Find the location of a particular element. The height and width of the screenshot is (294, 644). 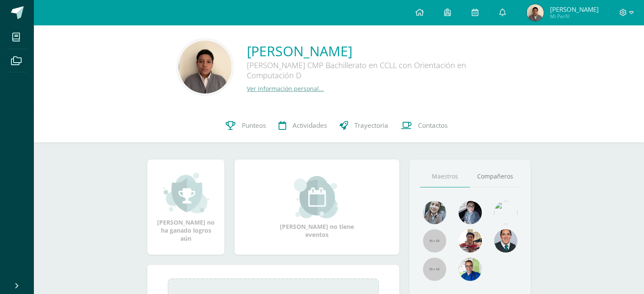

img: 85c060be1baae49e213f9435fe6f6402.png is located at coordinates (535, 12).